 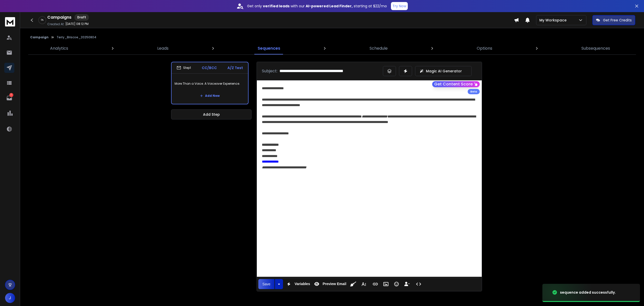 I want to click on a: Analytics, so click(x=59, y=48).